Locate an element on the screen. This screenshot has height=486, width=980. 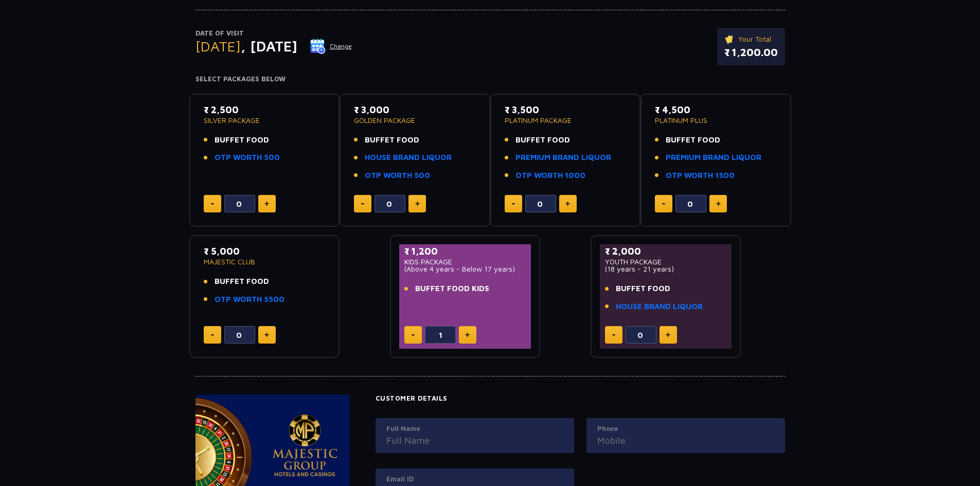
p: (Above 4 years - Below 17 years) is located at coordinates (465, 269).